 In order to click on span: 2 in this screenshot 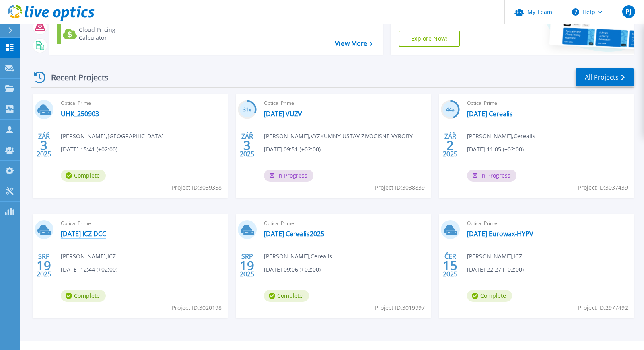, I will do `click(450, 145)`.